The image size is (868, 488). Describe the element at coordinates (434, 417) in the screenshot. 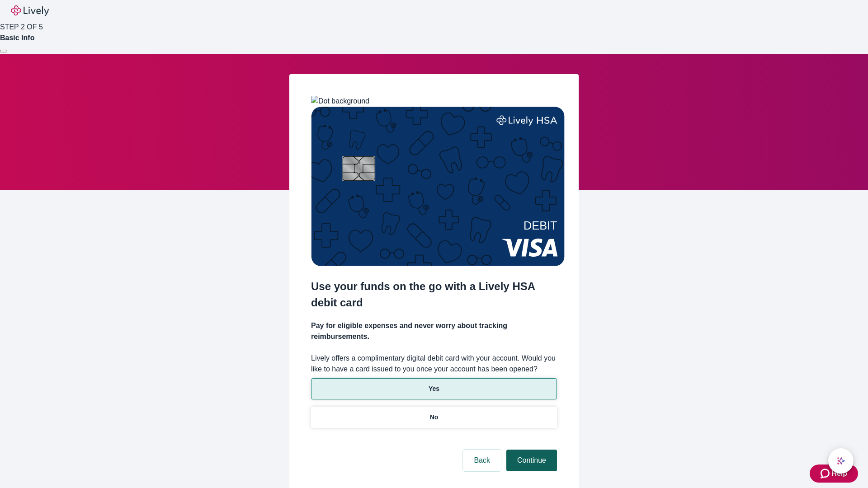

I see `p: No` at that location.